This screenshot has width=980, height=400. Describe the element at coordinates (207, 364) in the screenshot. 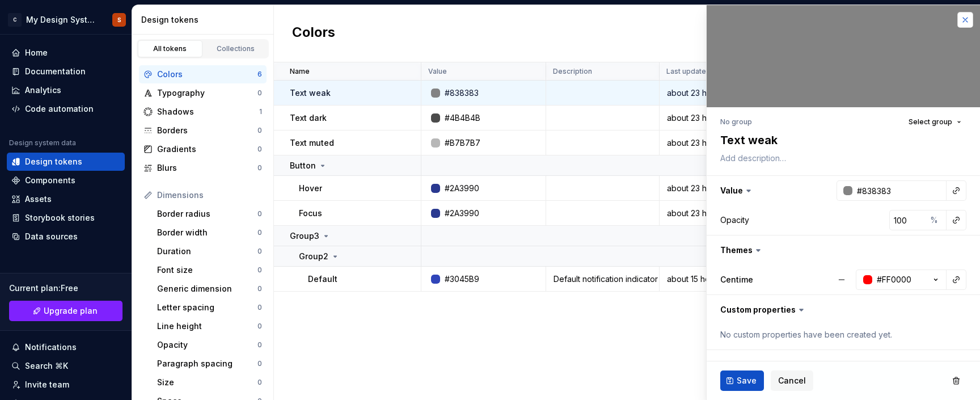

I see `div: Paragraph spacing` at that location.